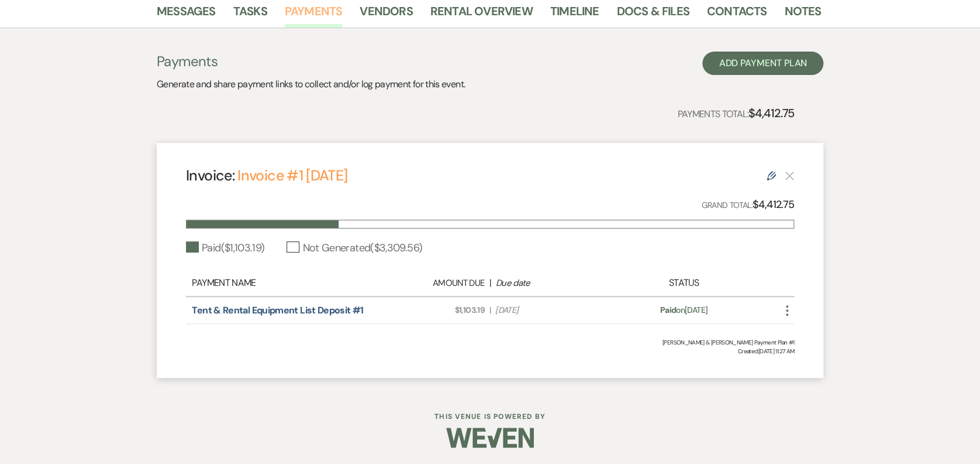 Image resolution: width=980 pixels, height=464 pixels. Describe the element at coordinates (355, 247) in the screenshot. I see `div: Not Generated ( $3,309.56 )` at that location.